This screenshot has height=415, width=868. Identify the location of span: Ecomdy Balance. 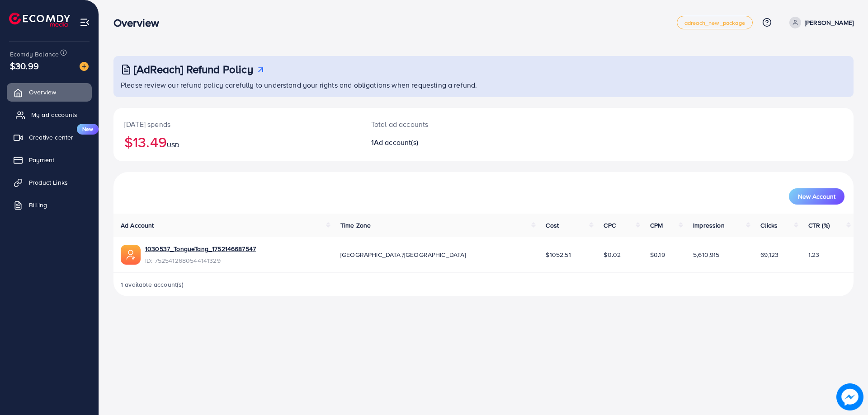
(34, 54).